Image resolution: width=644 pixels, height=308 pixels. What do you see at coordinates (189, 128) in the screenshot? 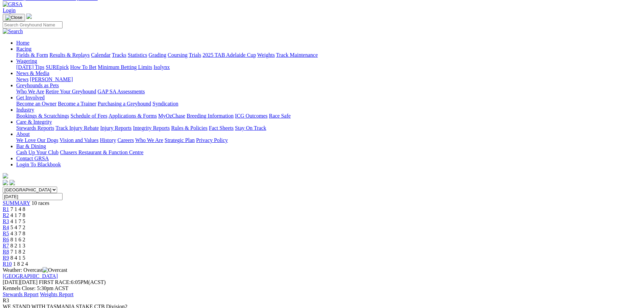
I see `a: Rules & Policies` at bounding box center [189, 128].